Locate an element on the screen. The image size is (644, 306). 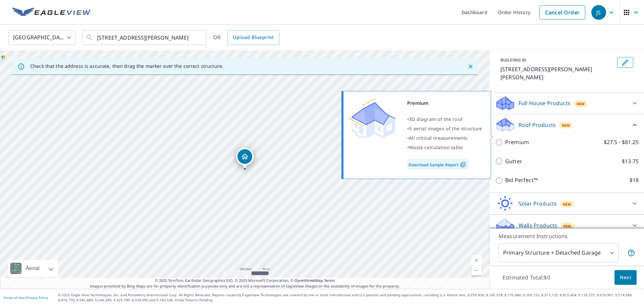
a: OpenStreetMap is located at coordinates (308, 280).